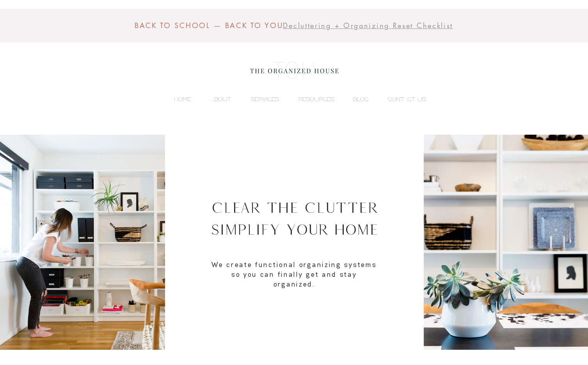 Image resolution: width=588 pixels, height=365 pixels. Describe the element at coordinates (294, 99) in the screenshot. I see `nav: Site` at that location.